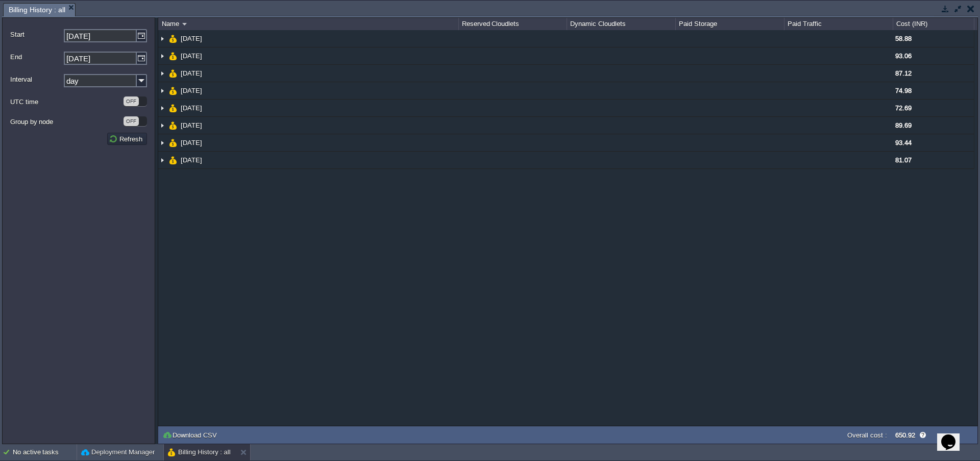  I want to click on label: Overall cost :, so click(867, 435).